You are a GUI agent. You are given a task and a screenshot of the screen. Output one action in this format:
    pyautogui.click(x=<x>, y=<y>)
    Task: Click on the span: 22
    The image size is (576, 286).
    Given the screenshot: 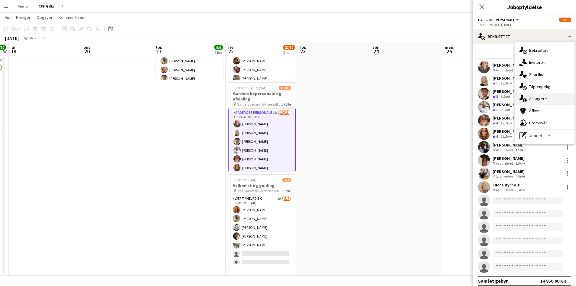 What is the action you would take?
    pyautogui.click(x=231, y=51)
    